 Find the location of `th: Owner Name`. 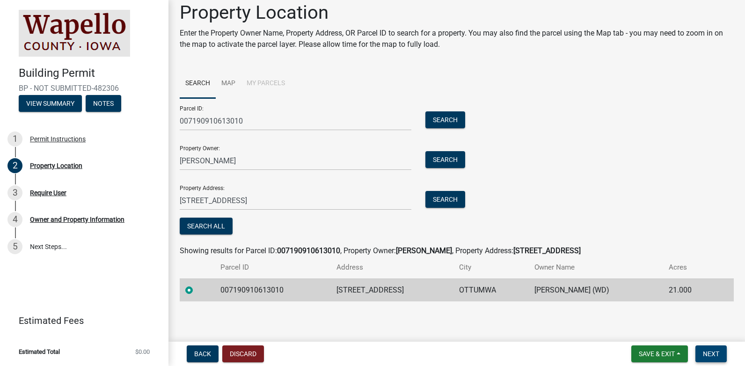

th: Owner Name is located at coordinates (595, 267).